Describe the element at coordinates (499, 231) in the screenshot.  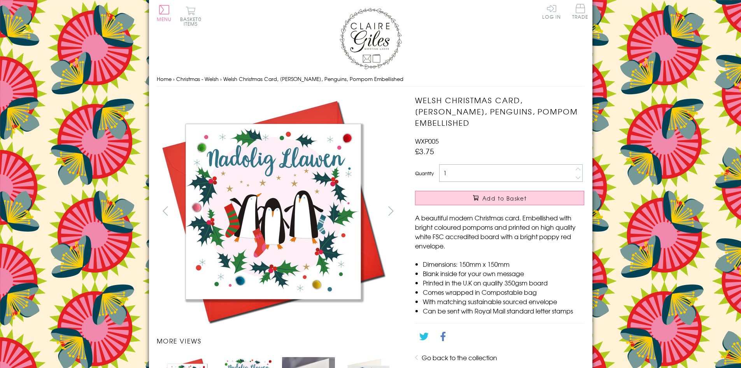
I see `p: A beautiful modern Christmas card. Embellished with bright coloured pompoms and printed on high q...` at that location.